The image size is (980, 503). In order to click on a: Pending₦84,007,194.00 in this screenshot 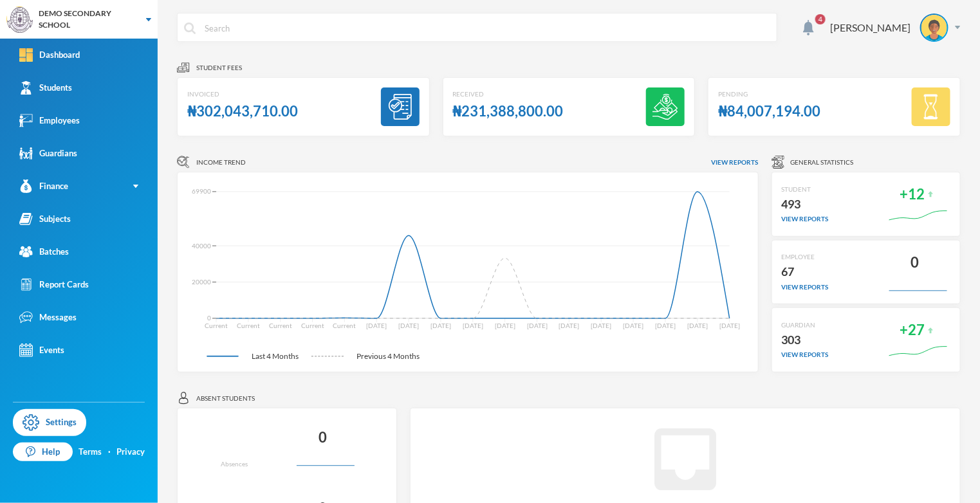, I will do `click(834, 107)`.